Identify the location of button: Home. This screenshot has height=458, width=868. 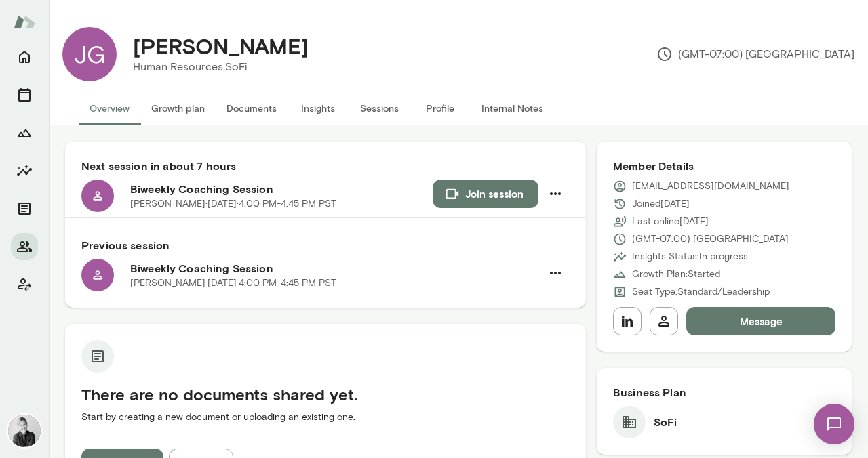
(25, 57).